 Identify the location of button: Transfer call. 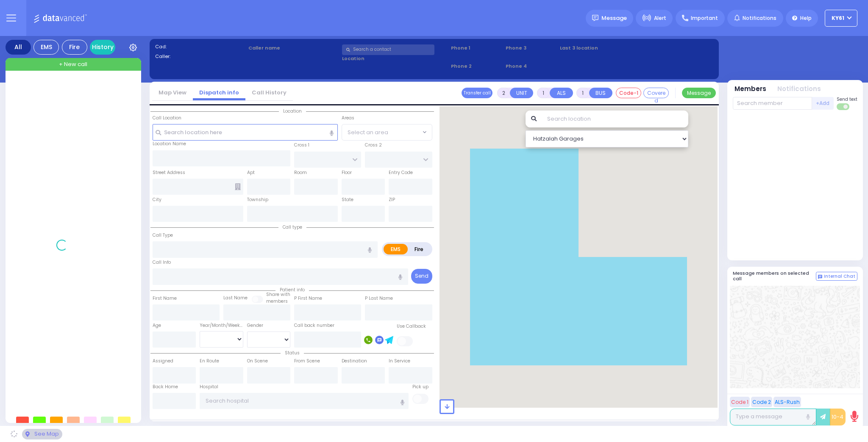
(477, 93).